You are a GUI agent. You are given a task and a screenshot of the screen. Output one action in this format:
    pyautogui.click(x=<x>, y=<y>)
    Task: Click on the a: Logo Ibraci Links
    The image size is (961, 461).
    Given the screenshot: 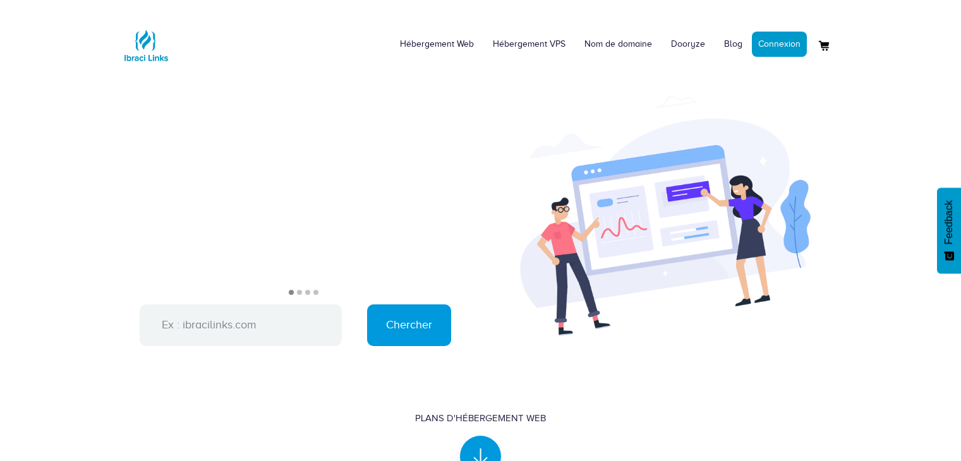 What is the action you would take?
    pyautogui.click(x=146, y=40)
    